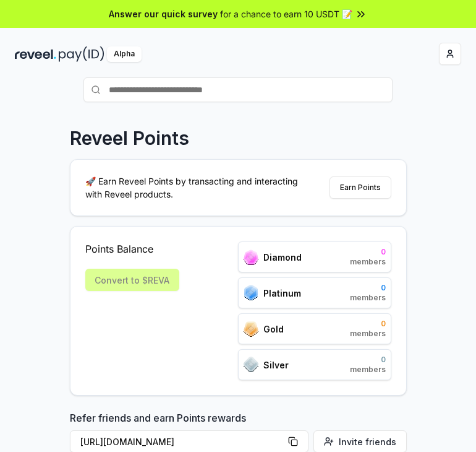  I want to click on img: pay_id, so click(82, 54).